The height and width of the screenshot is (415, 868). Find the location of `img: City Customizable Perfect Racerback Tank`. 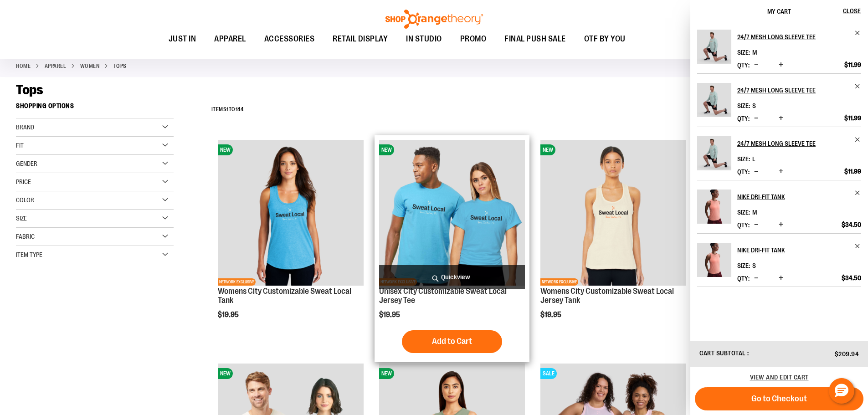

img: City Customizable Perfect Racerback Tank is located at coordinates (291, 213).